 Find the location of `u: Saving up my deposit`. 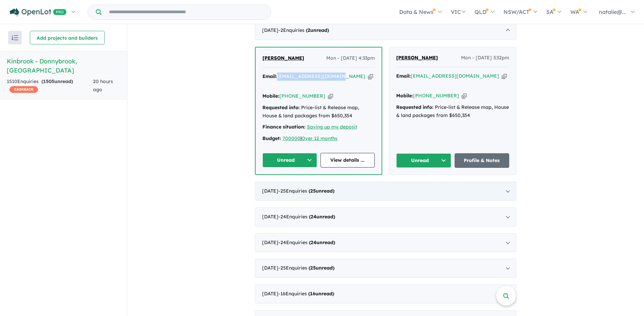

u: Saving up my deposit is located at coordinates (332, 127).